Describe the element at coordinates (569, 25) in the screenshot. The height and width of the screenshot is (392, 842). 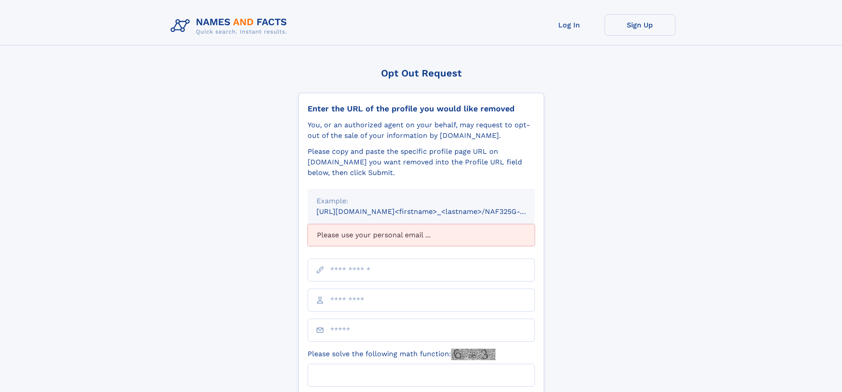
I see `a: Log In` at that location.